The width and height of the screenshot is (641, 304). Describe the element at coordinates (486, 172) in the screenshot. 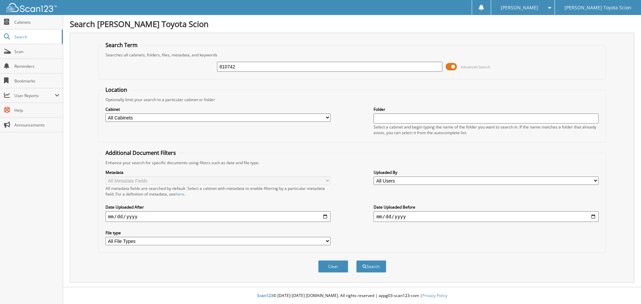

I see `label: Uploaded By` at that location.